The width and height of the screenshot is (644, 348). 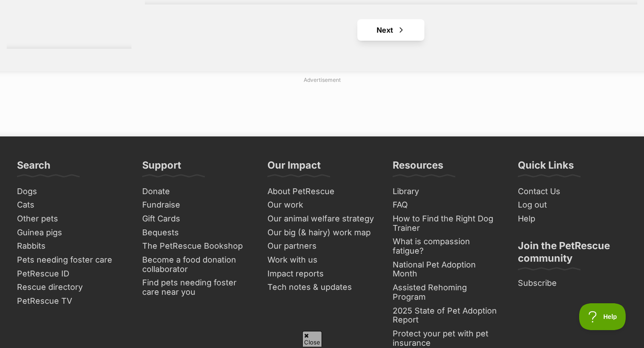 I want to click on a: Fundraise, so click(x=197, y=205).